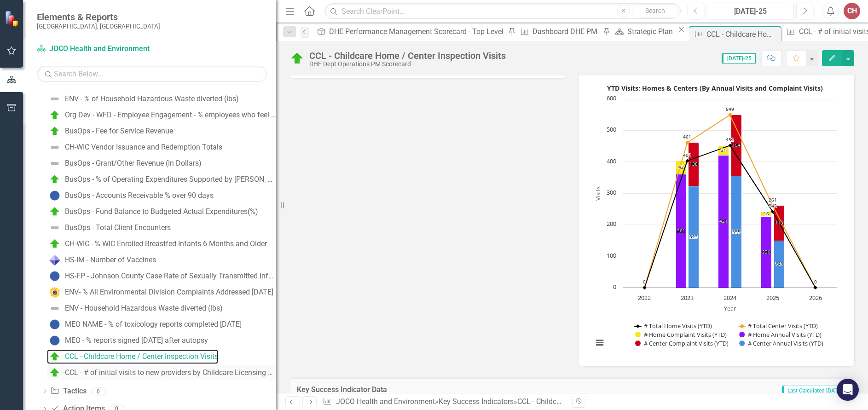  I want to click on path: 2024, 31. # Home Complaint Visits (YTD)., so click(723, 151).